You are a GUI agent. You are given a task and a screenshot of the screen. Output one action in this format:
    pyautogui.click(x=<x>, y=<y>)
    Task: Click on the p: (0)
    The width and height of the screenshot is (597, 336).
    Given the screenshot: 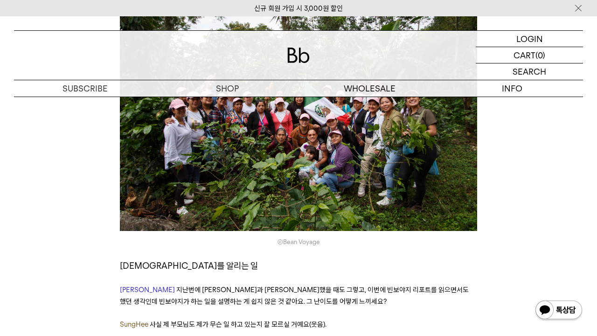 What is the action you would take?
    pyautogui.click(x=540, y=55)
    